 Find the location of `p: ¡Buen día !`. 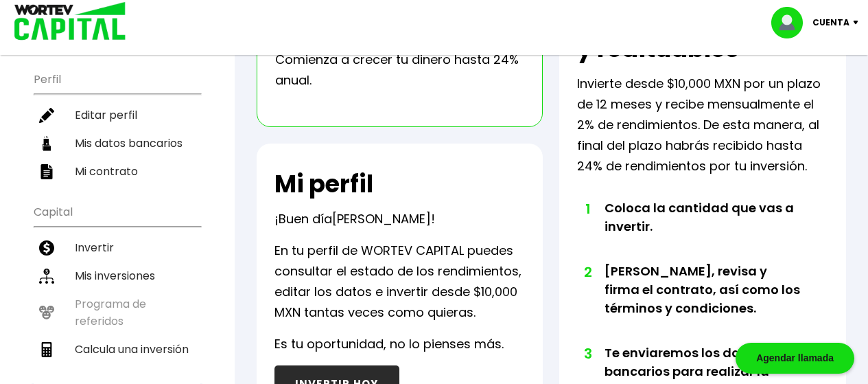

p: ¡Buen día ! is located at coordinates (355, 219).